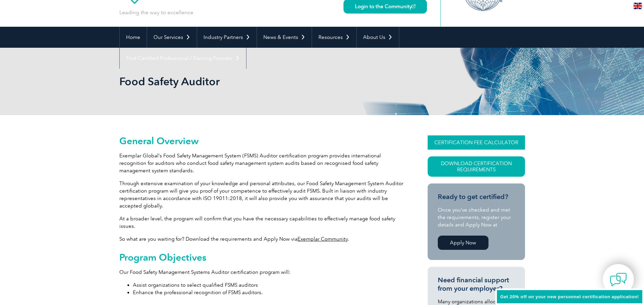  Describe the element at coordinates (569, 296) in the screenshot. I see `span: Get 20% off on your new personnel certification application!` at that location.